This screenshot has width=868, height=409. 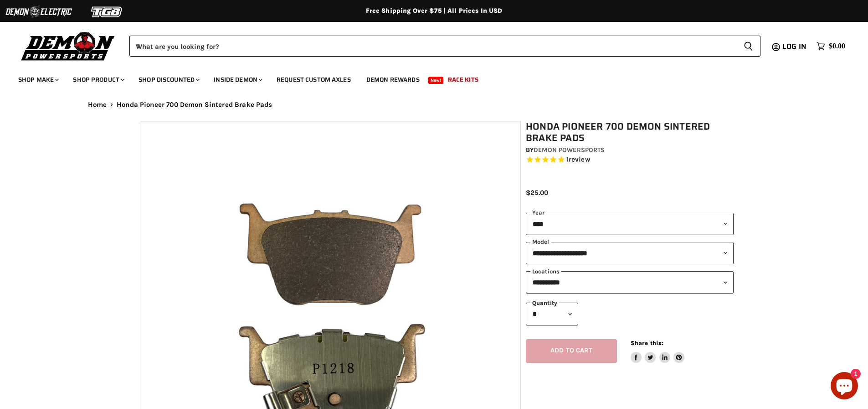 What do you see at coordinates (579, 160) in the screenshot?
I see `span: review` at bounding box center [579, 160].